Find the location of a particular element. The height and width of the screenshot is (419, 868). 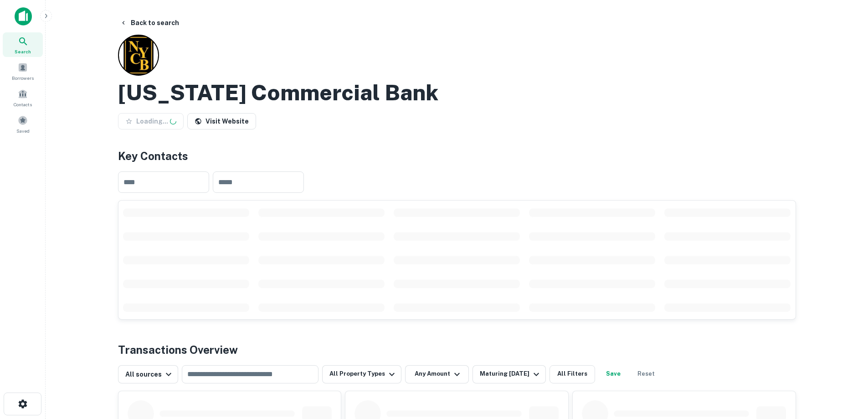

div: All sources is located at coordinates (149, 375).